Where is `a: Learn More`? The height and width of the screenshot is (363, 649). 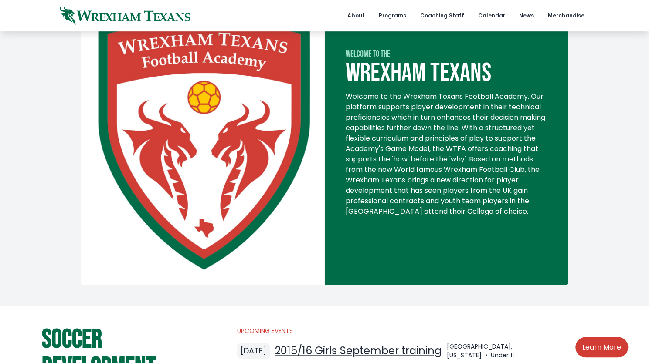 a: Learn More is located at coordinates (601, 347).